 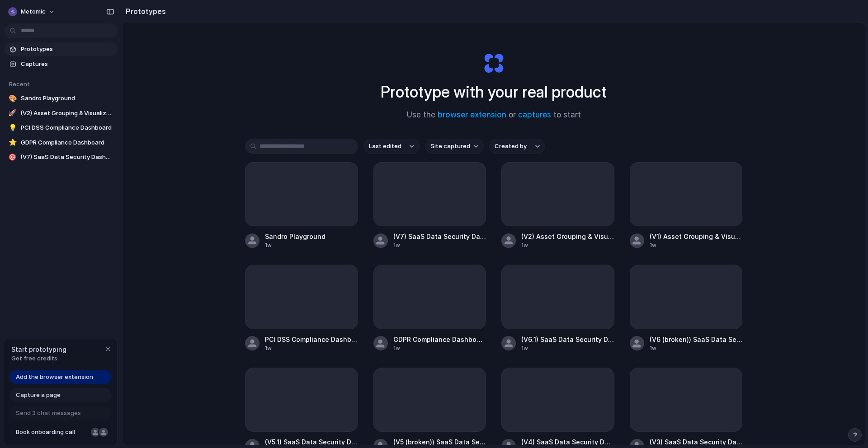 What do you see at coordinates (696, 236) in the screenshot?
I see `span: (V1) Asset Grouping & Visualization Interface` at bounding box center [696, 236].